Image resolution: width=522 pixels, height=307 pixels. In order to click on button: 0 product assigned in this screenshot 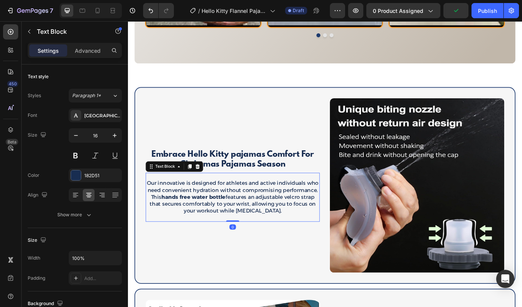, I will do `click(403, 11)`.